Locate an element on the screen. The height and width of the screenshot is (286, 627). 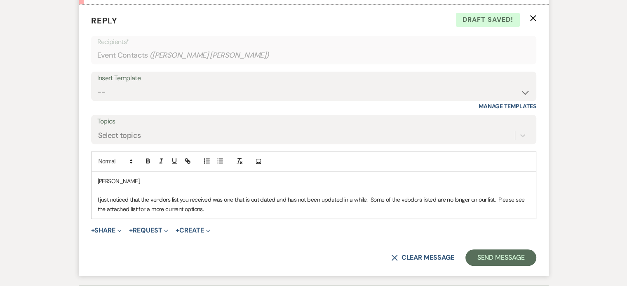
div: Event Contacts is located at coordinates (314, 55).